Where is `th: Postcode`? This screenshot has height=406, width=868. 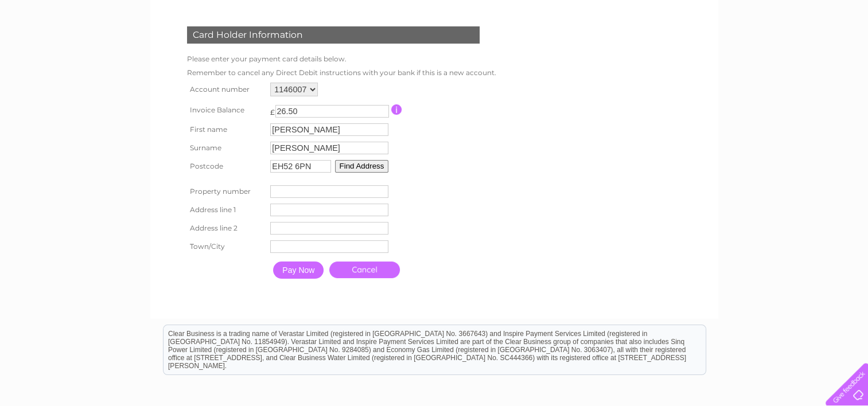
th: Postcode is located at coordinates (226, 167).